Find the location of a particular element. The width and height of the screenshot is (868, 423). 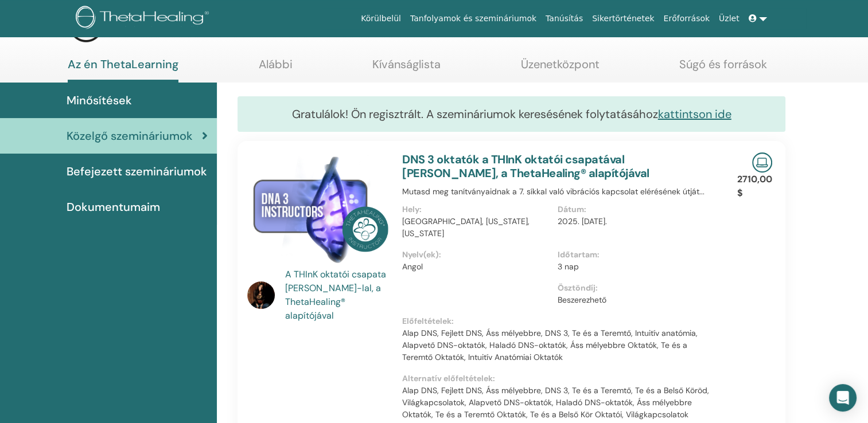

a: Üzlet is located at coordinates (729, 18).